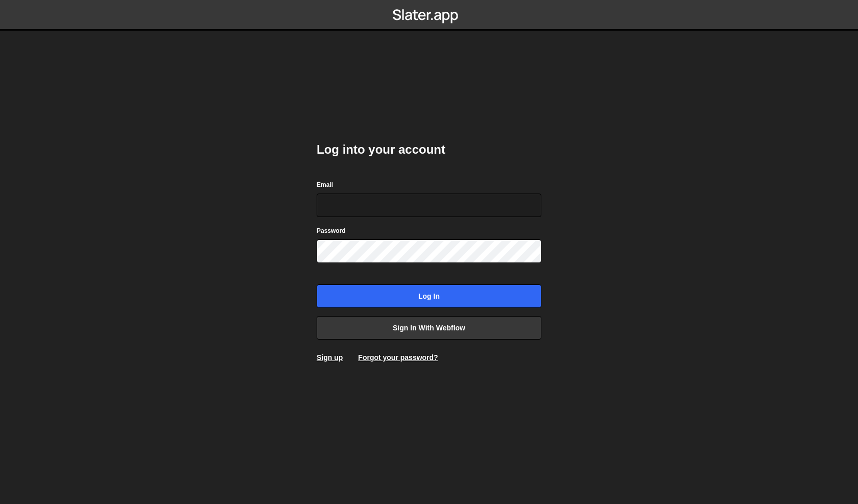 This screenshot has height=504, width=858. I want to click on a: Forgot your password?, so click(397, 358).